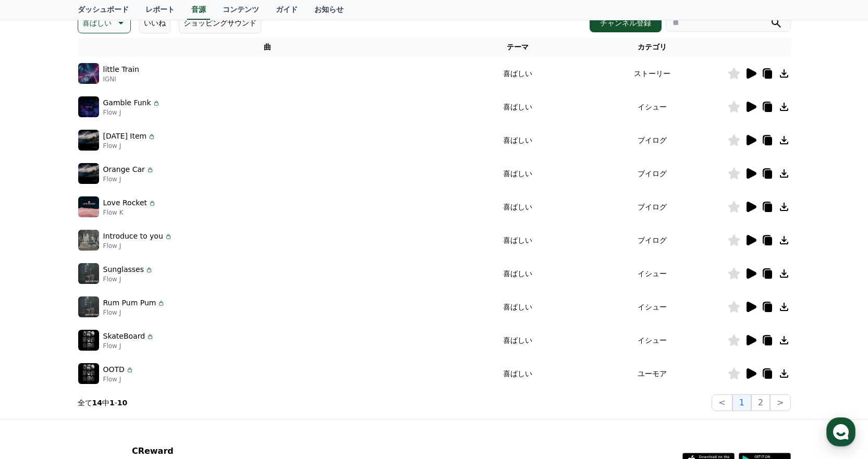  I want to click on p: IGNI, so click(121, 79).